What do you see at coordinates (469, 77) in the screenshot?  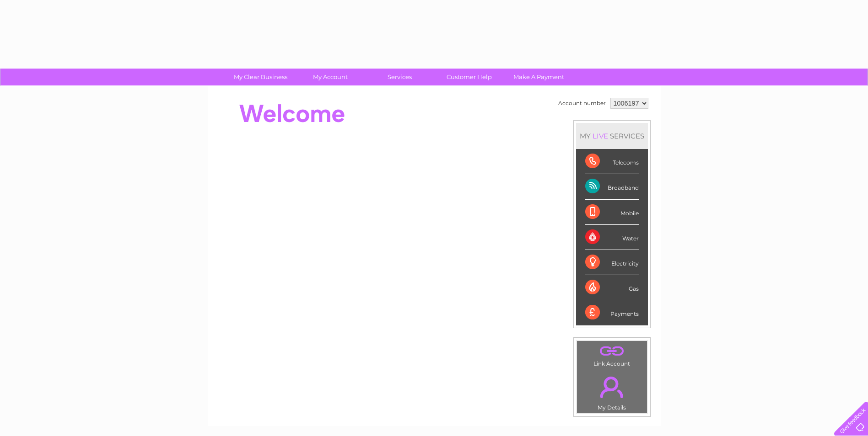 I see `a: Customer Help` at bounding box center [469, 77].